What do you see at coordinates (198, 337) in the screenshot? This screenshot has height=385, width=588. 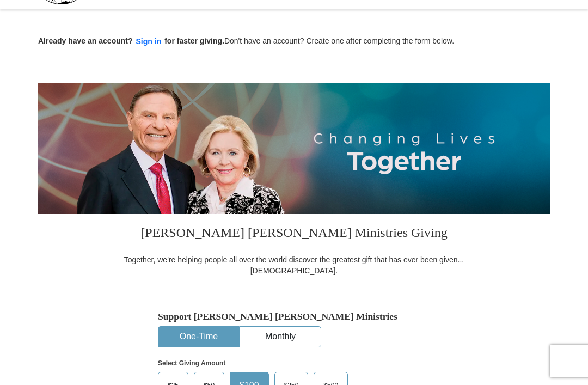 I see `button: One-Time` at bounding box center [198, 337].